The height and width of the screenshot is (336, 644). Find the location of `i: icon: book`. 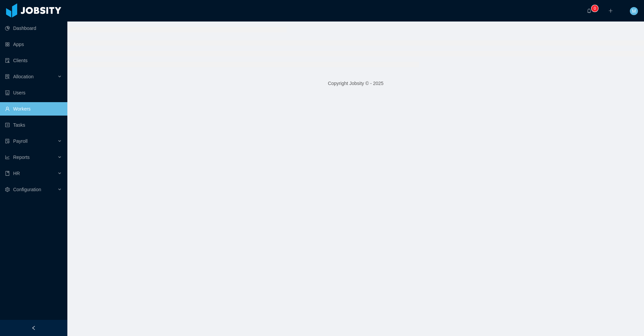

i: icon: book is located at coordinates (7, 174).